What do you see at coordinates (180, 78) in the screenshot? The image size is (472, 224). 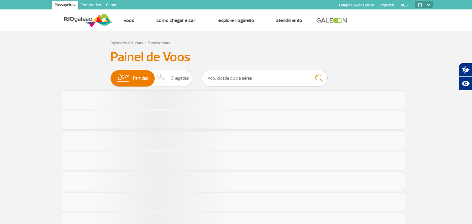 I see `span: Chegadas` at bounding box center [180, 78].